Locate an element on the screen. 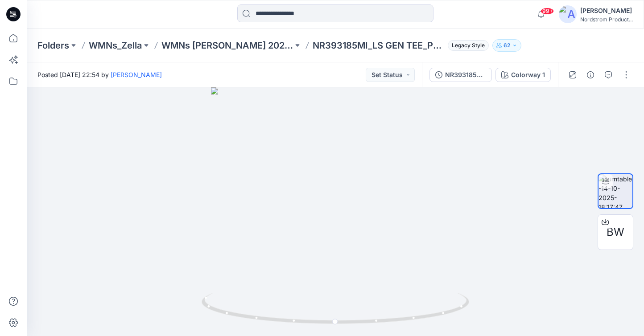 The width and height of the screenshot is (644, 336). span: Legacy Style is located at coordinates (468, 46).